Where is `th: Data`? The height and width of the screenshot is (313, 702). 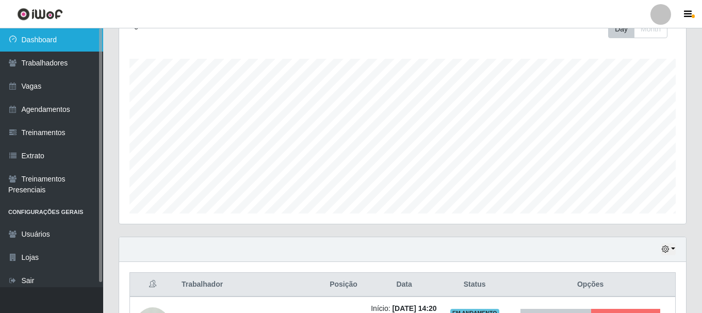
th: Data is located at coordinates (404, 285).